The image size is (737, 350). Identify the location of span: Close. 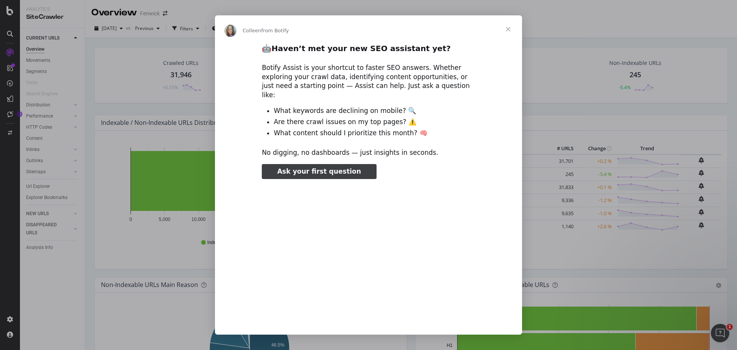
(508, 29).